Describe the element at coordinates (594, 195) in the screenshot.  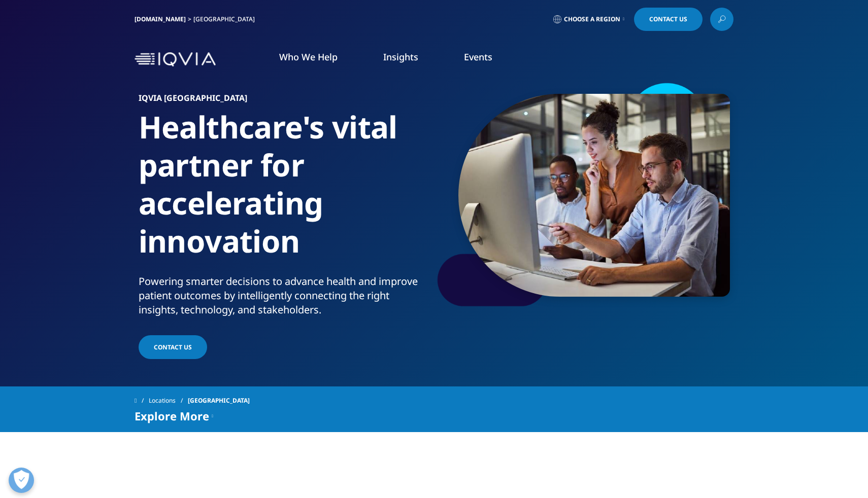
I see `img: 2362team-and-computer-in-collaboration-teamwork-and-meeting-at-desk.jpg` at that location.